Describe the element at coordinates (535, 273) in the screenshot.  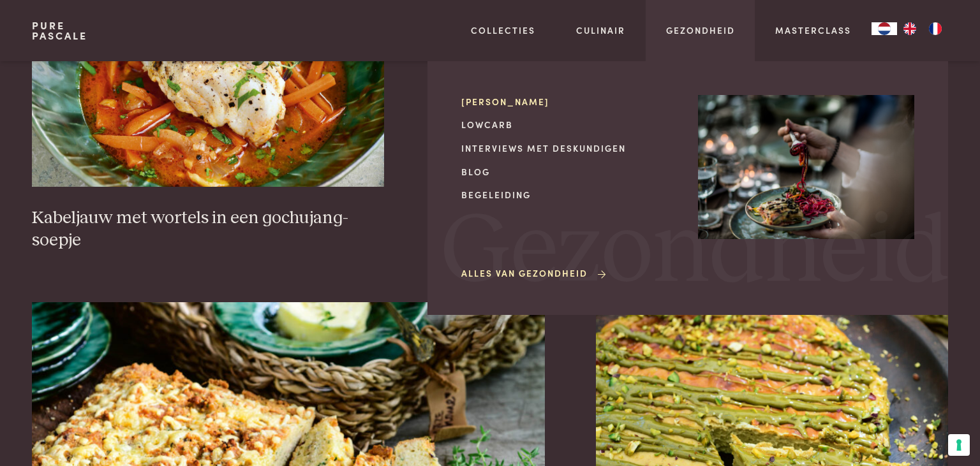
I see `a: Alles van Gezondheid` at that location.